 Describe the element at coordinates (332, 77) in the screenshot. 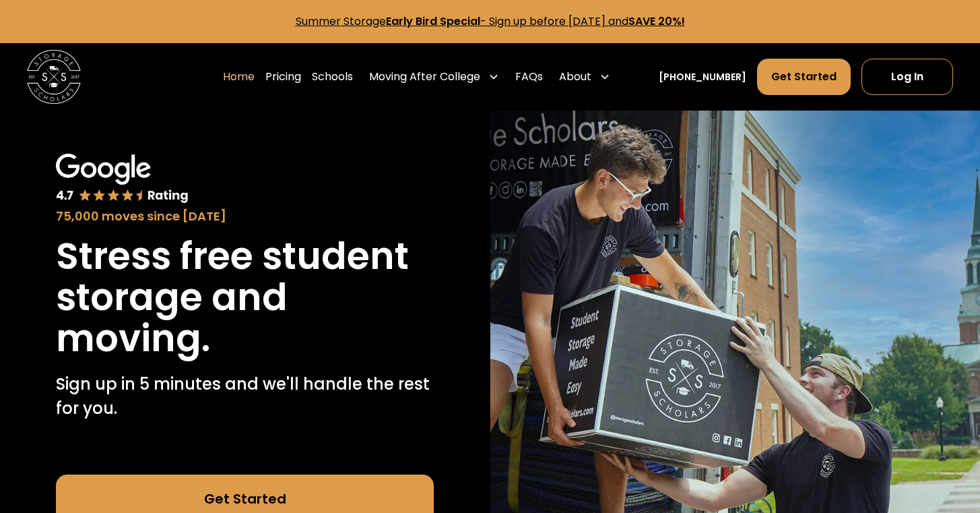

I see `a: Schools` at that location.